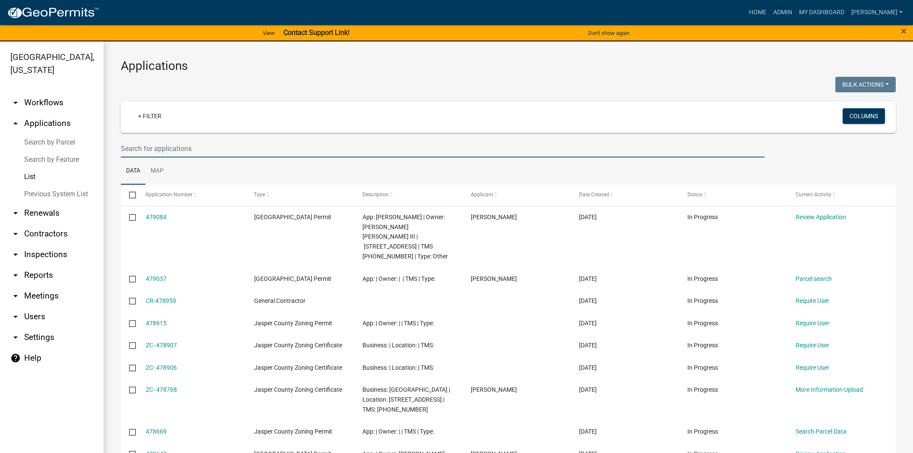 Image resolution: width=913 pixels, height=453 pixels. I want to click on a: ZC- 478768, so click(161, 390).